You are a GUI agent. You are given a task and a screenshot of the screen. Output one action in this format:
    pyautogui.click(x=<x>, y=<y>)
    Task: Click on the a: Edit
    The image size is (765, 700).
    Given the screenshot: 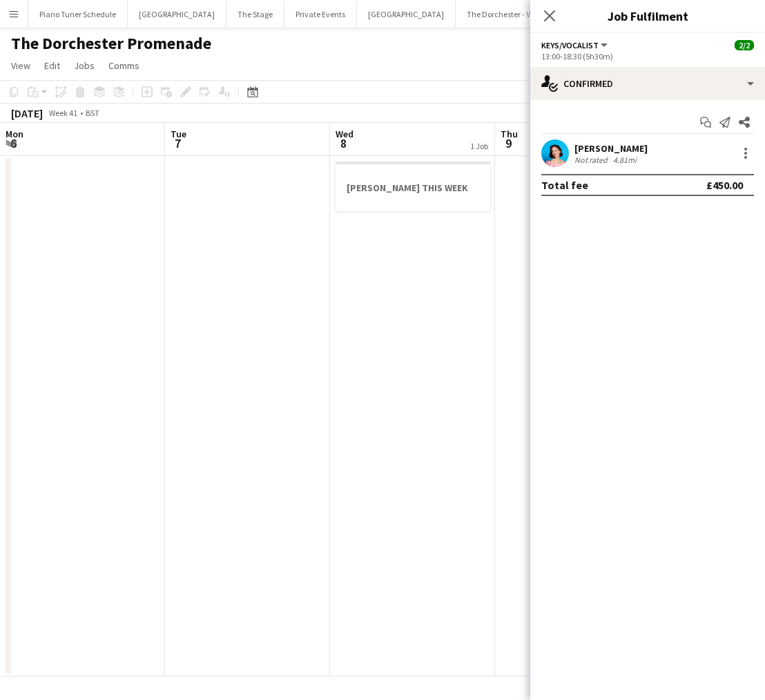 What is the action you would take?
    pyautogui.click(x=52, y=65)
    